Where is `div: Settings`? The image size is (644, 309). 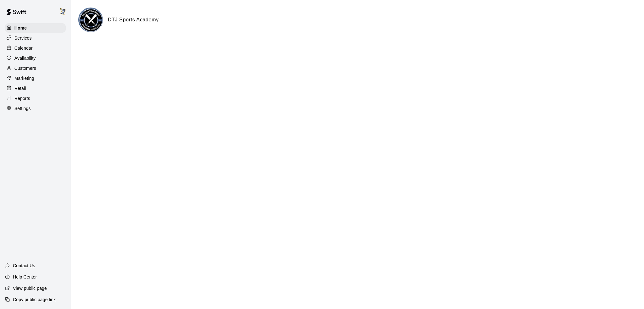
div: Settings is located at coordinates (35, 108).